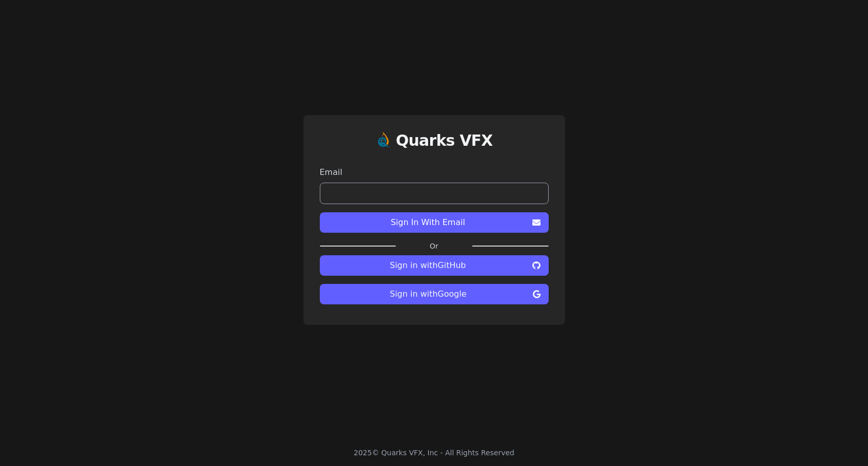 The height and width of the screenshot is (466, 868). I want to click on span: Sign in with GitHub, so click(428, 265).